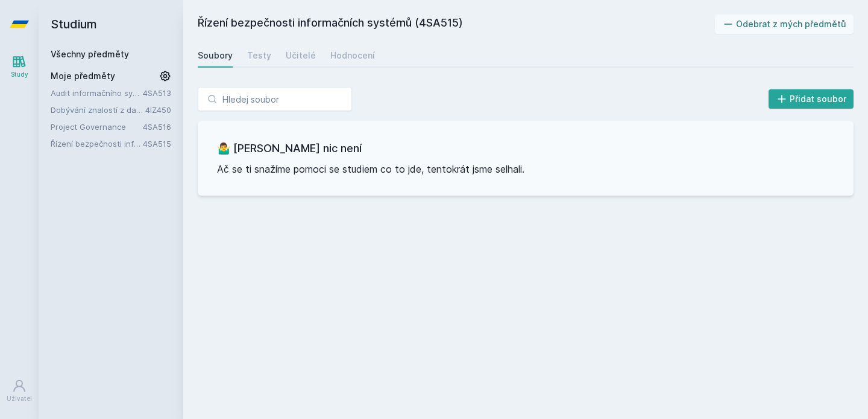 Image resolution: width=868 pixels, height=419 pixels. I want to click on a: 4IZ450, so click(158, 110).